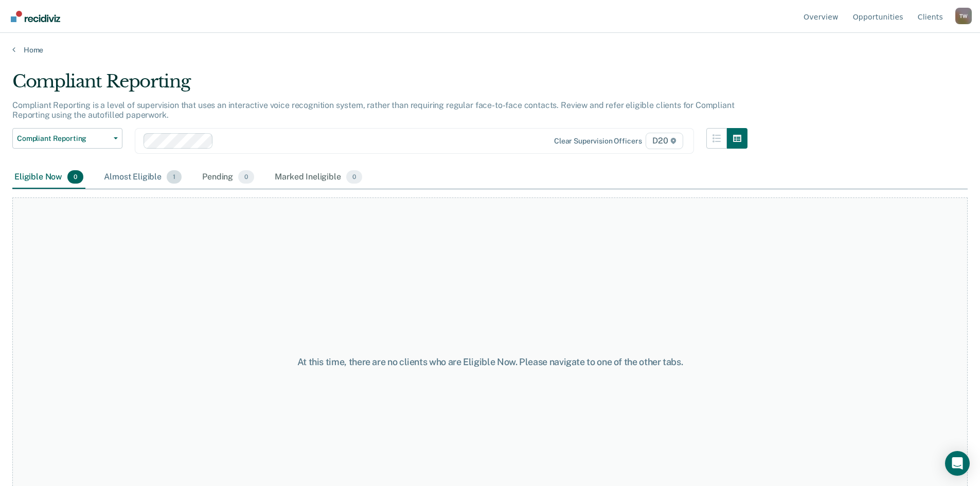 This screenshot has height=486, width=980. What do you see at coordinates (228, 177) in the screenshot?
I see `div: Pending0` at bounding box center [228, 177].